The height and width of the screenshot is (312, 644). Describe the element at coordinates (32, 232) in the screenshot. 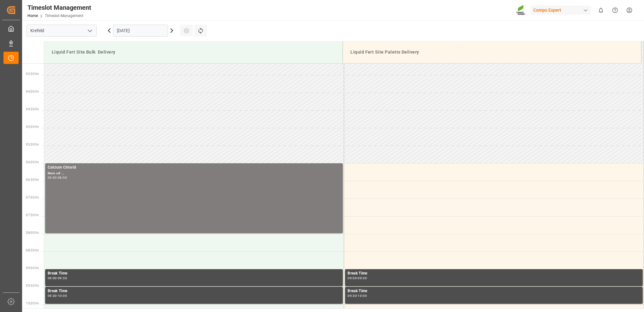

I see `span: 08:00 Hr` at that location.